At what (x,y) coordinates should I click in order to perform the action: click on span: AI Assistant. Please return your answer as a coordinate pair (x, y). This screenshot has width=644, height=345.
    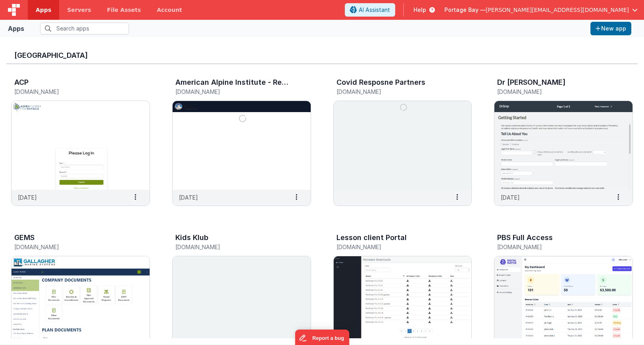
    Looking at the image, I should click on (374, 10).